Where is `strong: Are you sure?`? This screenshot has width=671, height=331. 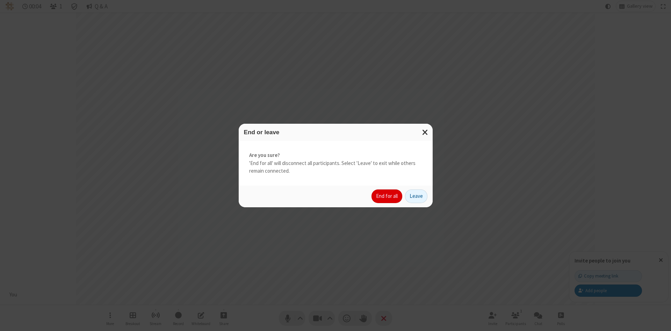 strong: Are you sure? is located at coordinates (335, 155).